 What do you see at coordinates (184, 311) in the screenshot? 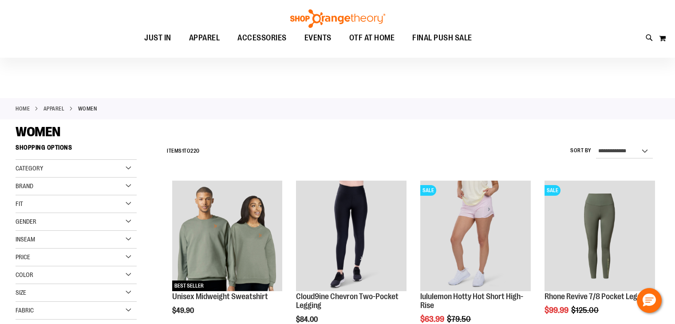
I see `span: $49.90` at bounding box center [184, 311].